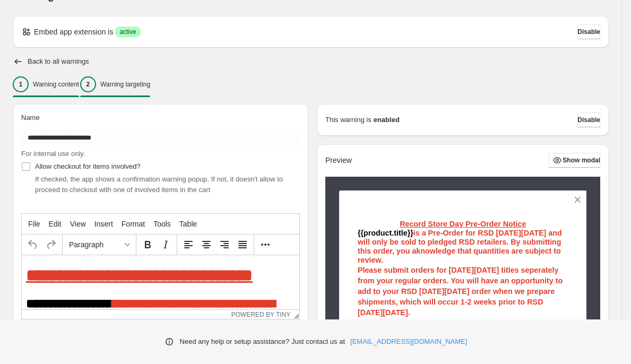  Describe the element at coordinates (88, 166) in the screenshot. I see `span: Allow checkout for items involved?` at that location.